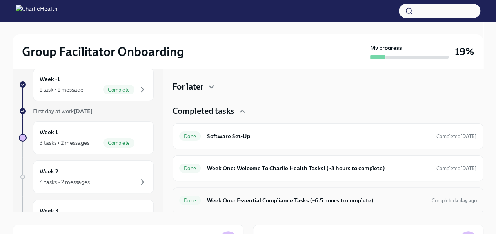 This screenshot has height=234, width=496. I want to click on h6: Week -1, so click(50, 79).